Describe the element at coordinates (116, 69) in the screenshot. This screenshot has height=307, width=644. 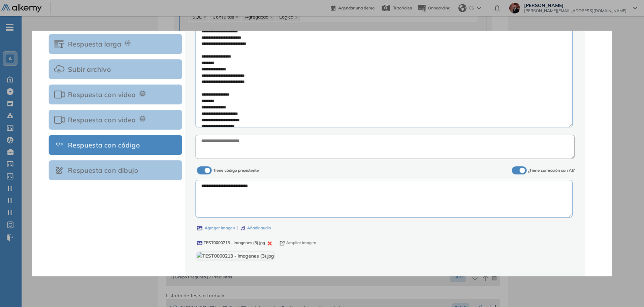
I see `button: Subir archivo` at that location.